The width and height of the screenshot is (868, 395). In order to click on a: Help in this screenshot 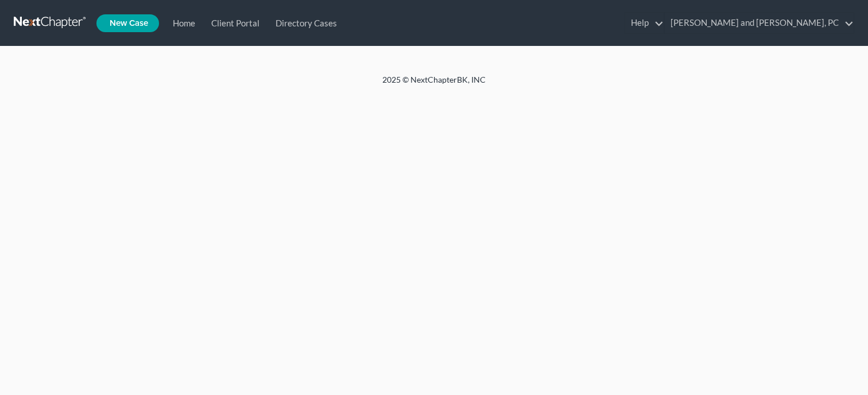, I will do `click(644, 23)`.